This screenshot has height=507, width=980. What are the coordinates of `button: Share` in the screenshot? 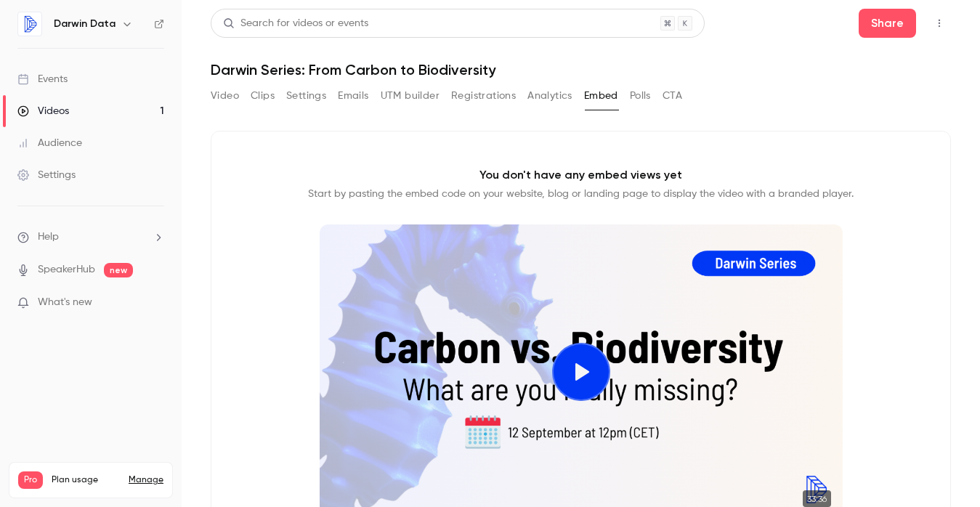 It's located at (887, 23).